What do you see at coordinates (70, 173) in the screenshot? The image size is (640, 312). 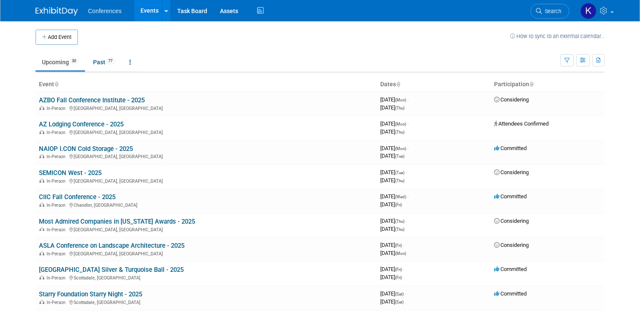 I see `a: SEMICON West - 2025` at bounding box center [70, 173].